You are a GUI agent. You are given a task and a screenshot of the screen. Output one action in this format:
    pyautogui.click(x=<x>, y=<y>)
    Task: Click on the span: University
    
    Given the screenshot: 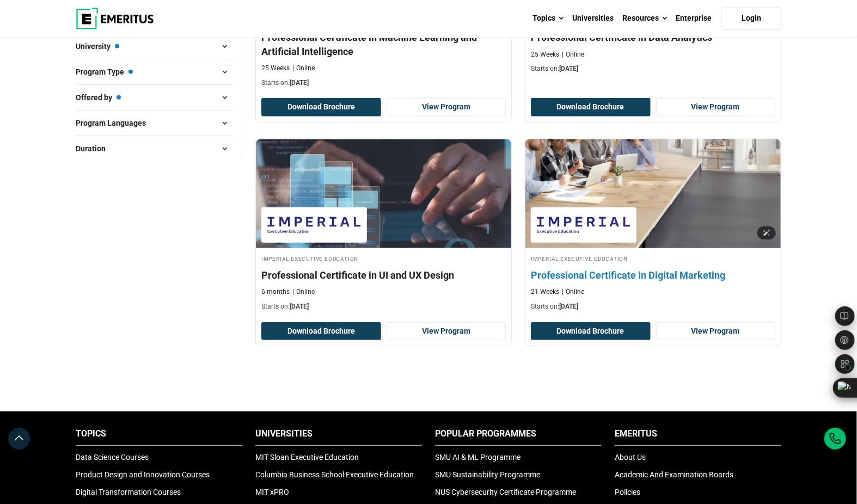 What is the action you would take?
    pyautogui.click(x=97, y=46)
    